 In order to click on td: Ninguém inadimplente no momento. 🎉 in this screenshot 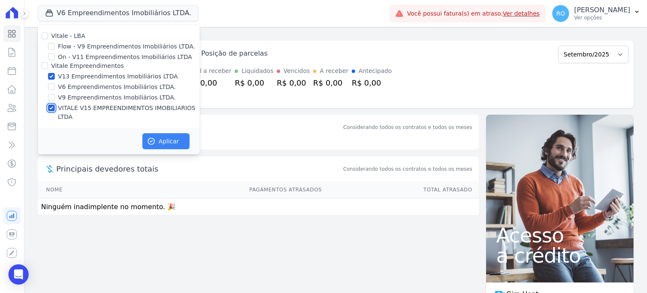, I will do `click(258, 207)`.